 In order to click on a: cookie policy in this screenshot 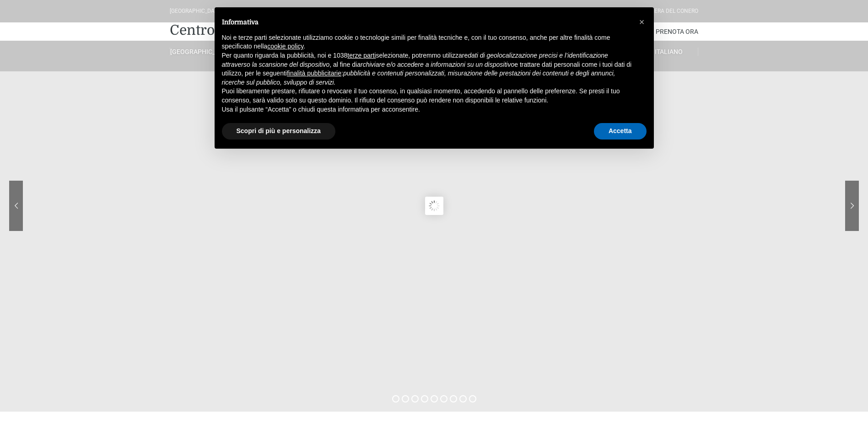, I will do `click(285, 46)`.